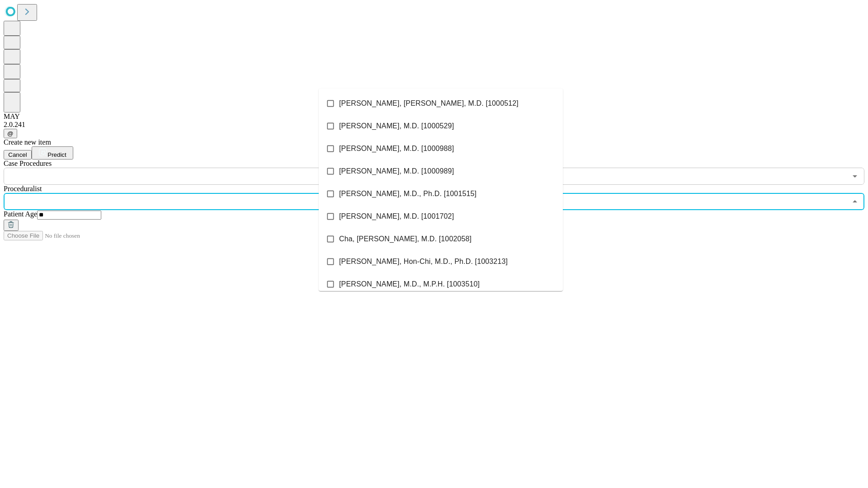  I want to click on button: Open, so click(855, 176).